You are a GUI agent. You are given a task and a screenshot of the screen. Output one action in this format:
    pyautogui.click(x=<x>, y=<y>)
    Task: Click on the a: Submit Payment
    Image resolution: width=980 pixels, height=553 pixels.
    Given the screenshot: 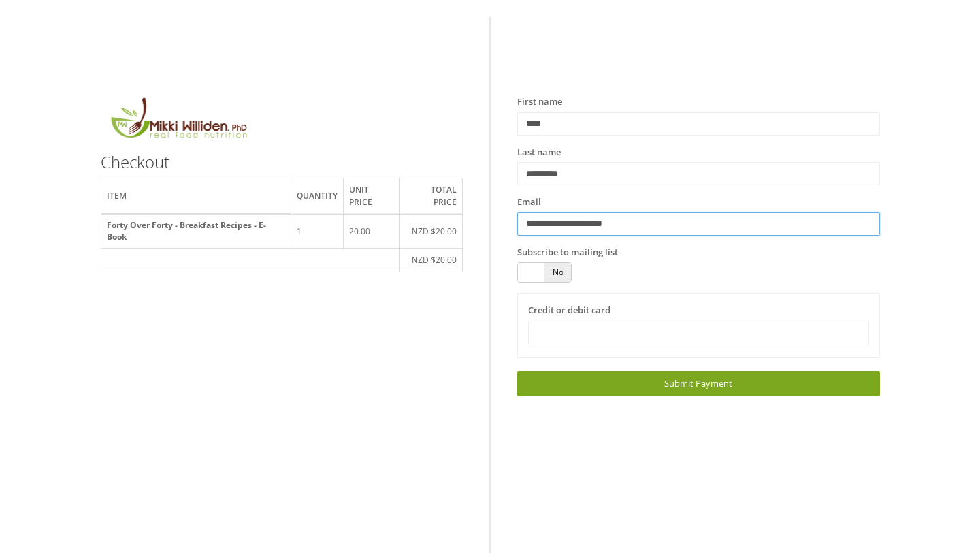 What is the action you would take?
    pyautogui.click(x=699, y=383)
    